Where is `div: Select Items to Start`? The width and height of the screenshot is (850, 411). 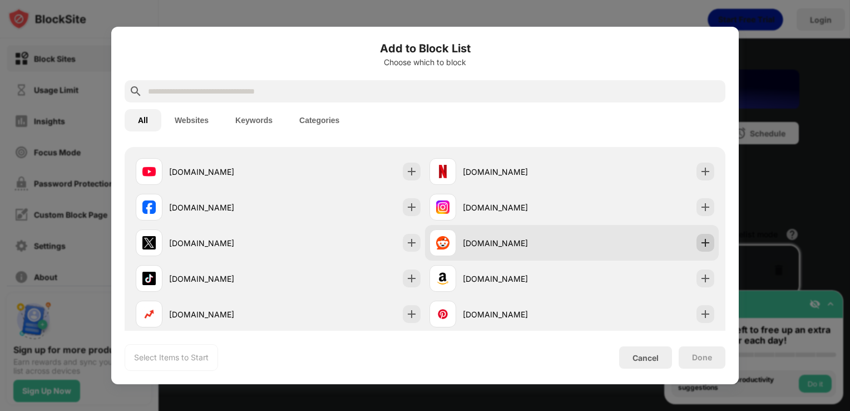 div: Select Items to Start is located at coordinates (171, 357).